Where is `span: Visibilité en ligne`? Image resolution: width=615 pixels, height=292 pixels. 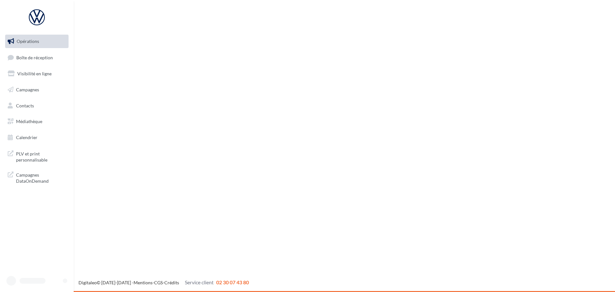 span: Visibilité en ligne is located at coordinates (34, 73).